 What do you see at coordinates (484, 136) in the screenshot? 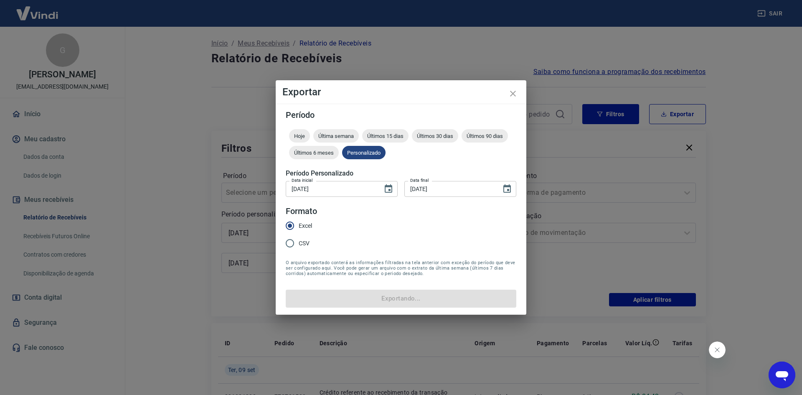
I see `span: Últimos 90 dias` at bounding box center [484, 136].